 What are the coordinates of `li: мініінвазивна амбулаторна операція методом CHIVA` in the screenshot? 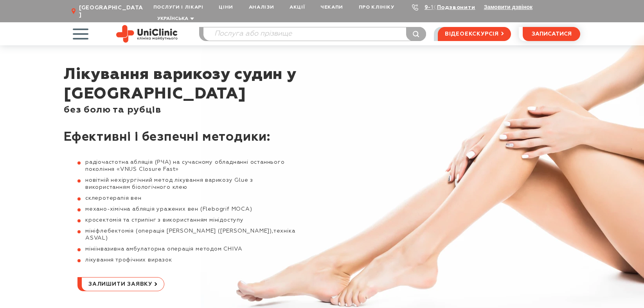 It's located at (188, 249).